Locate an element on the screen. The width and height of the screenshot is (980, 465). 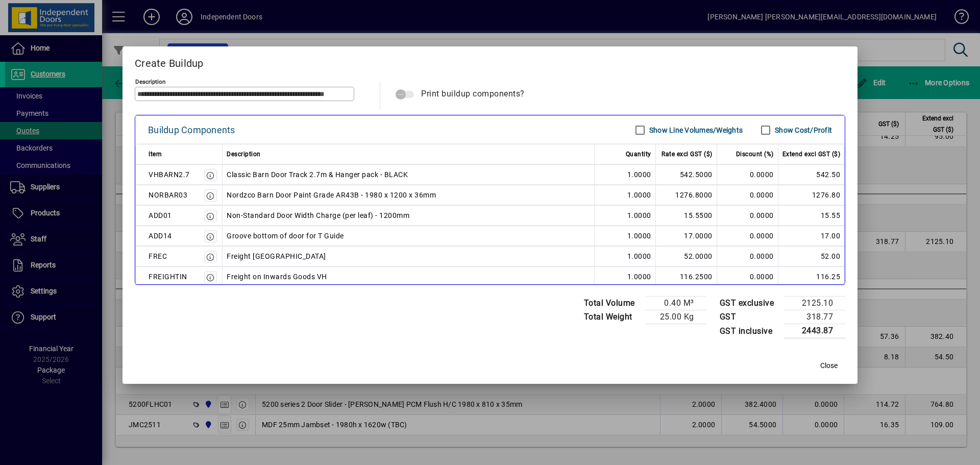
td: GST is located at coordinates (749, 317).